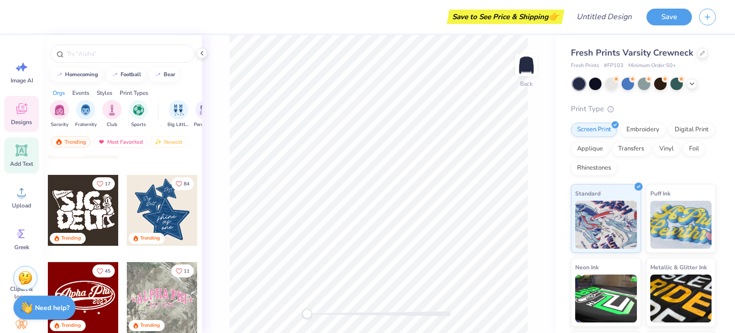  I want to click on div: homecoming, so click(81, 74).